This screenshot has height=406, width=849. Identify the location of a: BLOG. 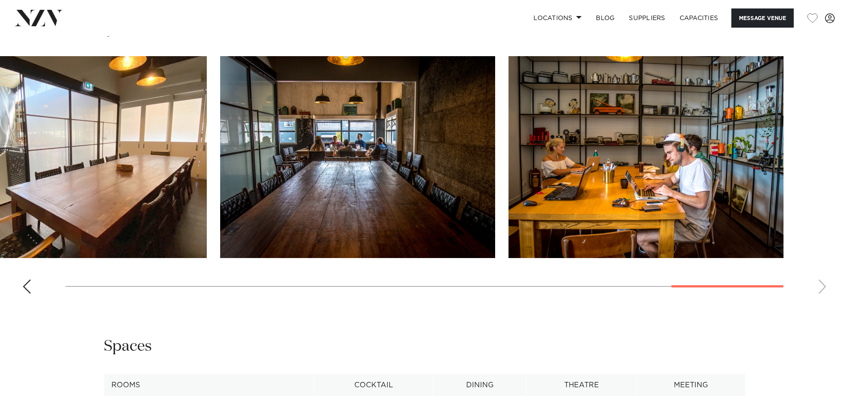
(605, 18).